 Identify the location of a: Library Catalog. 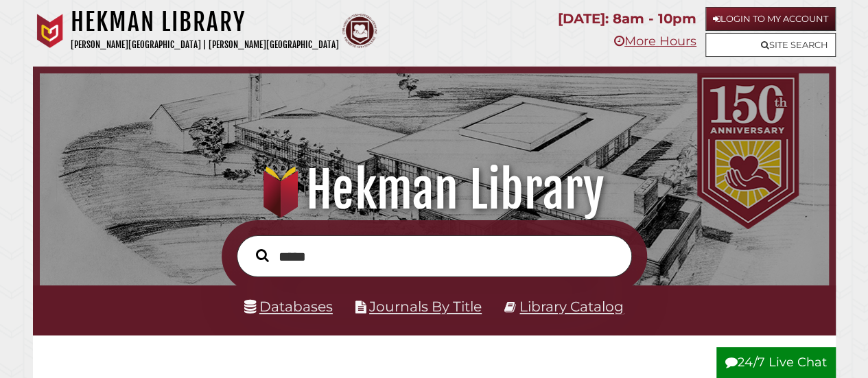
(572, 306).